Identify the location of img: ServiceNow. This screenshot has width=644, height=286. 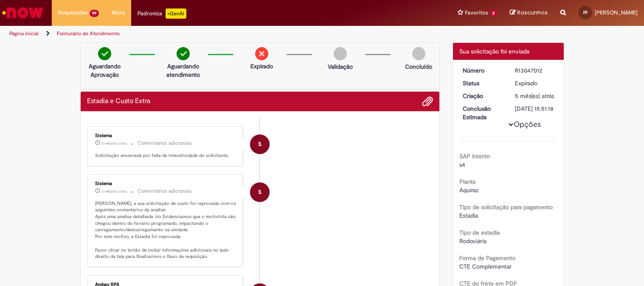
(22, 13).